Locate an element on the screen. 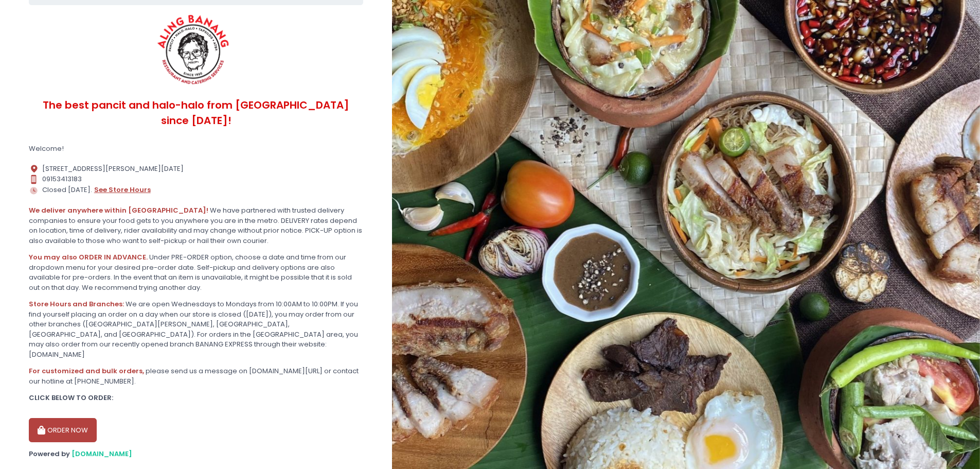  b: You may also ORDER IN ADVANCE. is located at coordinates (88, 257).